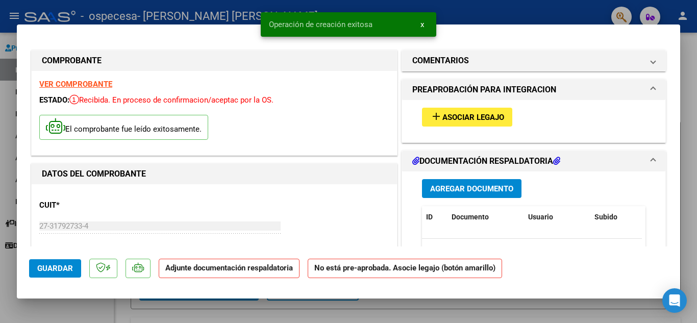  I want to click on p: El comprobante fue leído exitosamente., so click(124, 127).